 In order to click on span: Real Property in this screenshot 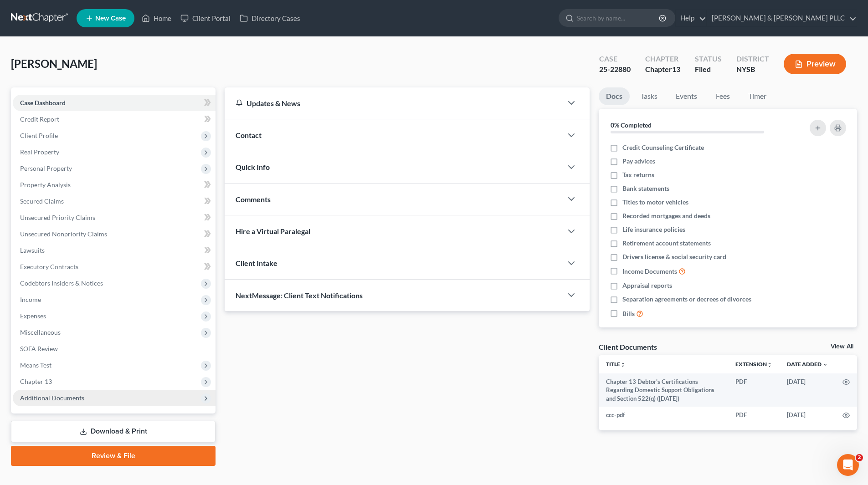, I will do `click(39, 152)`.